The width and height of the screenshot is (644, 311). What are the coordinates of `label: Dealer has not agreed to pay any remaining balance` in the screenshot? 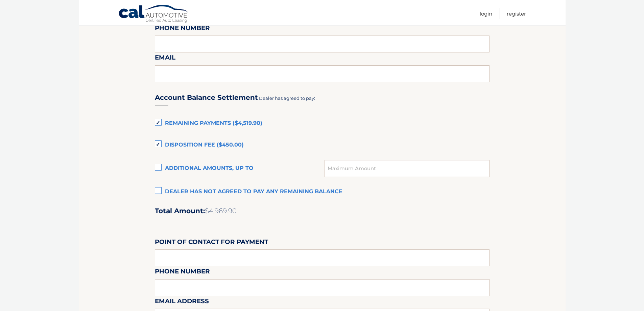 It's located at (322, 191).